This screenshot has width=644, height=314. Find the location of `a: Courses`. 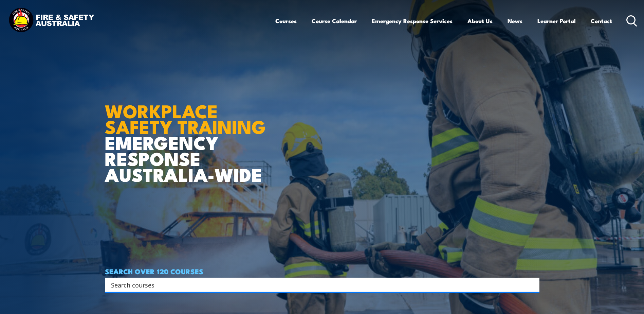

a: Courses is located at coordinates (286, 21).